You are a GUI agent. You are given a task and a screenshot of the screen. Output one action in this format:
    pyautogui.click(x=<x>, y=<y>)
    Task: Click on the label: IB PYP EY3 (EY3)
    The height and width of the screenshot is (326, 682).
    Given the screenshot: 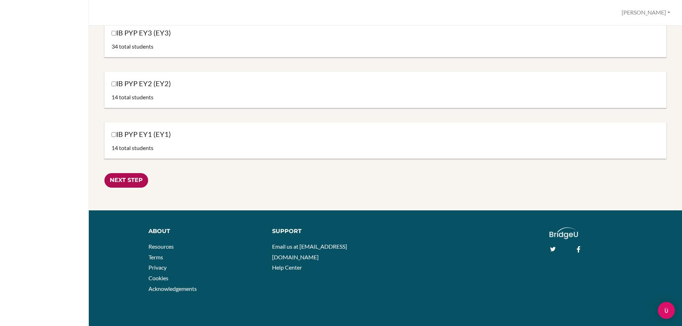 What is the action you would take?
    pyautogui.click(x=141, y=33)
    